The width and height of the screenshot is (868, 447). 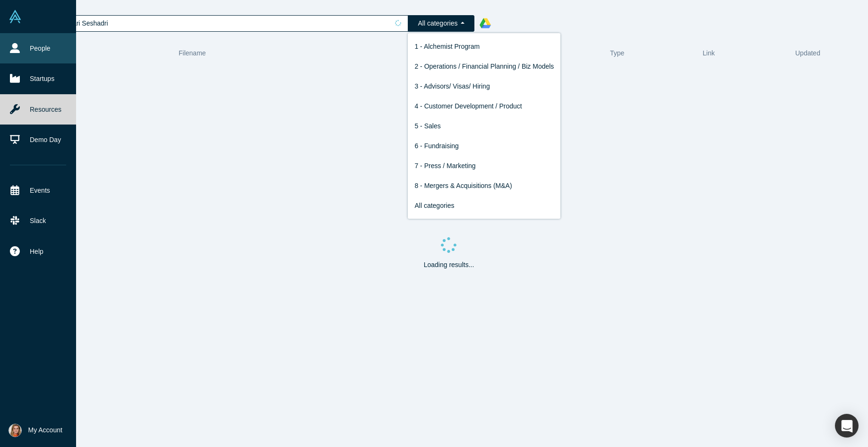 I want to click on span: Updated, so click(x=808, y=53).